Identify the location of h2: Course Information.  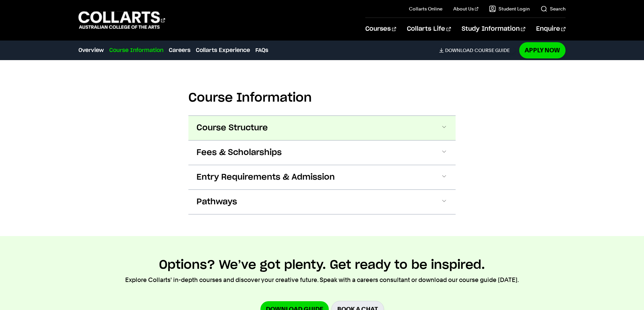
(322, 98).